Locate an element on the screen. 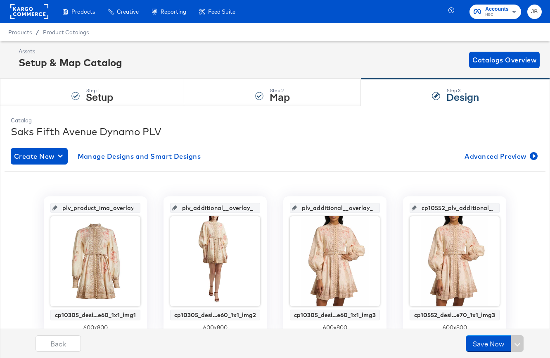 The width and height of the screenshot is (550, 358). span: Accounts is located at coordinates (497, 9).